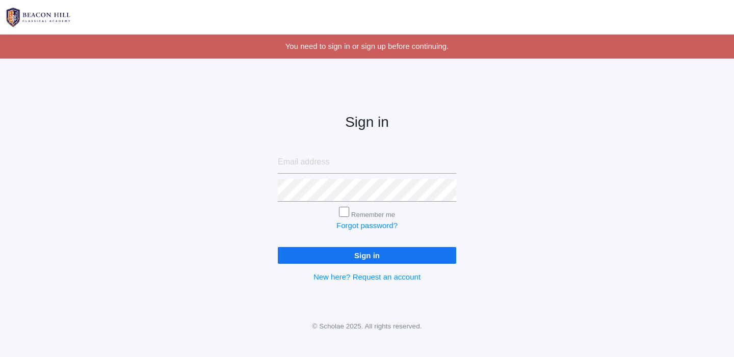 This screenshot has width=734, height=357. I want to click on input: Email address, so click(367, 162).